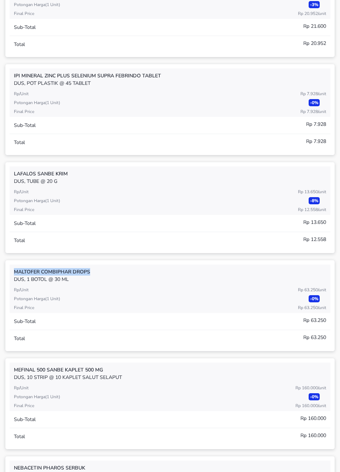 This screenshot has height=472, width=340. I want to click on p: Rp 21.600, so click(315, 26).